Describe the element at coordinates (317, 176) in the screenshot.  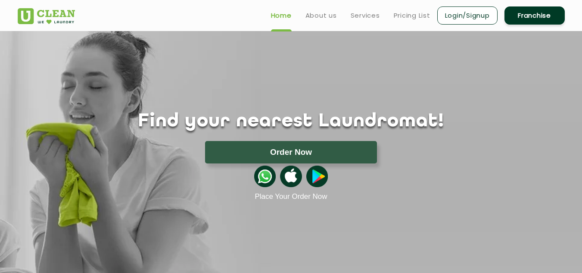
I see `img: playstoreicon.png` at that location.